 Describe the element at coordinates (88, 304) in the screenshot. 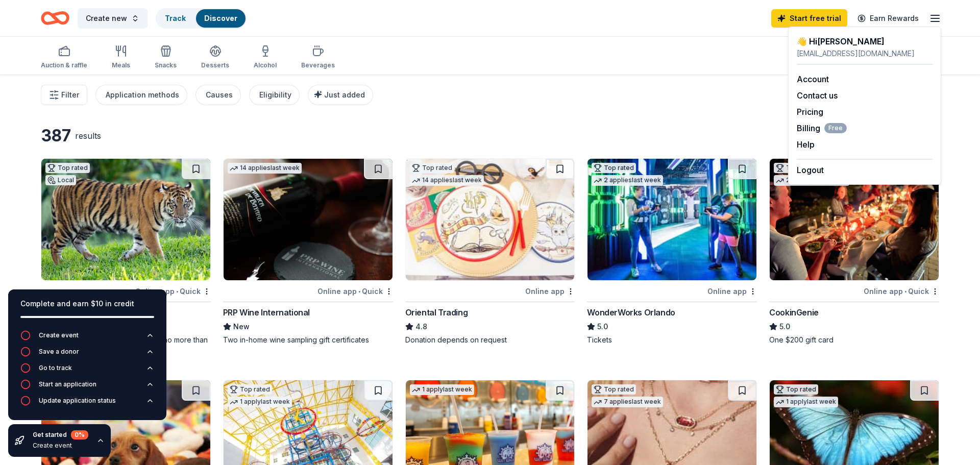

I see `div: Complete and earn $10 in credit` at that location.